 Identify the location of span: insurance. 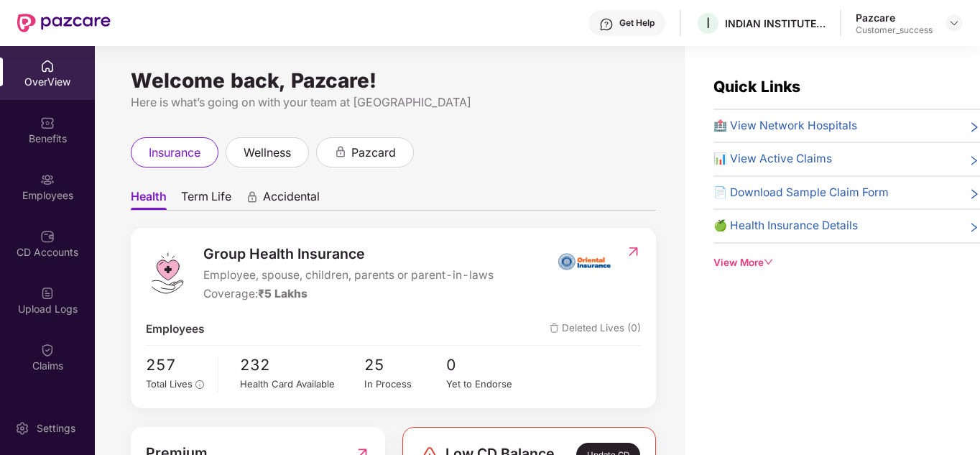
(175, 152).